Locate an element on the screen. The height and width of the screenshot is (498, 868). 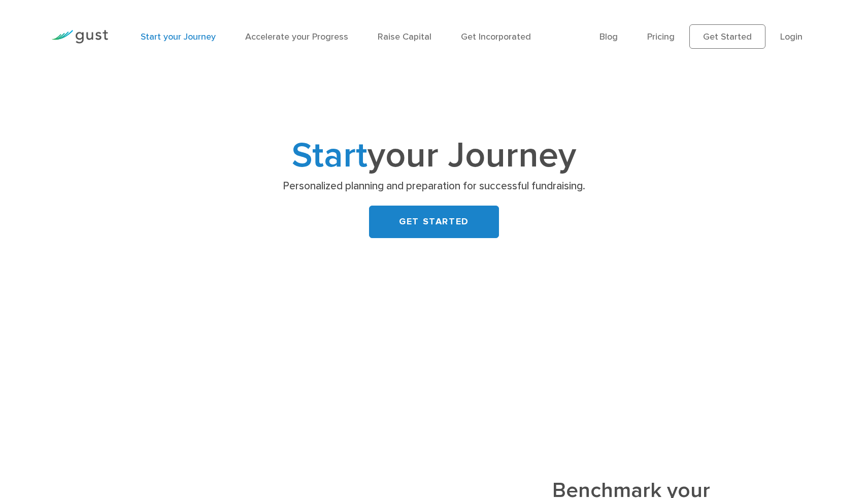
a: Blog is located at coordinates (608, 36).